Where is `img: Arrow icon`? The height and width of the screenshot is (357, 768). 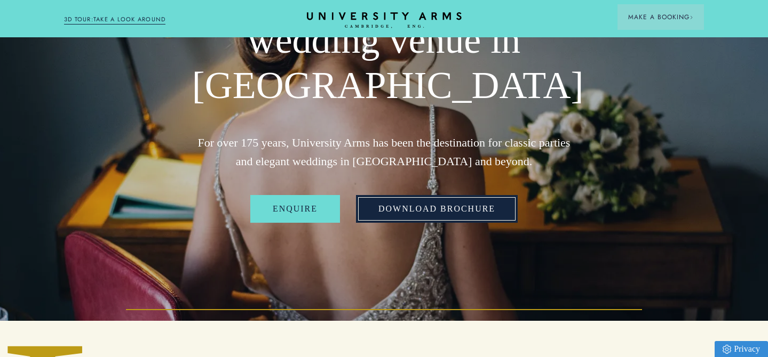
img: Arrow icon is located at coordinates (691, 17).